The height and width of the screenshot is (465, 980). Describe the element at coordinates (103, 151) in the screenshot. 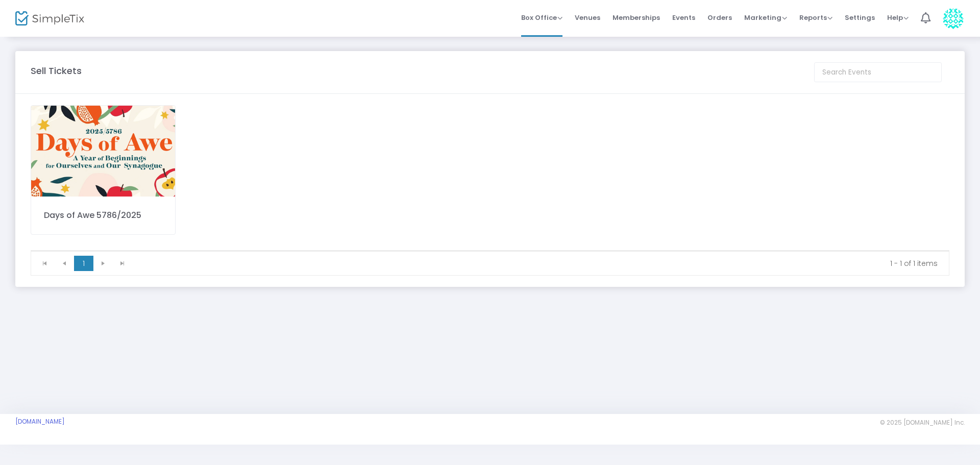

I see `img: TicketEmailImage.png` at that location.